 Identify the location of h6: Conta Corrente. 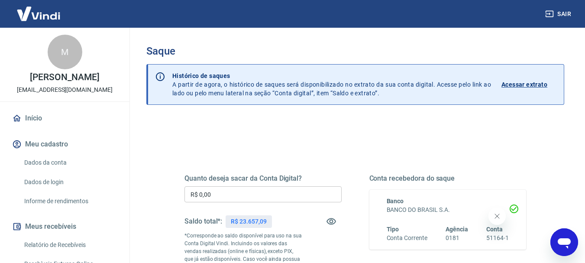
(407, 238).